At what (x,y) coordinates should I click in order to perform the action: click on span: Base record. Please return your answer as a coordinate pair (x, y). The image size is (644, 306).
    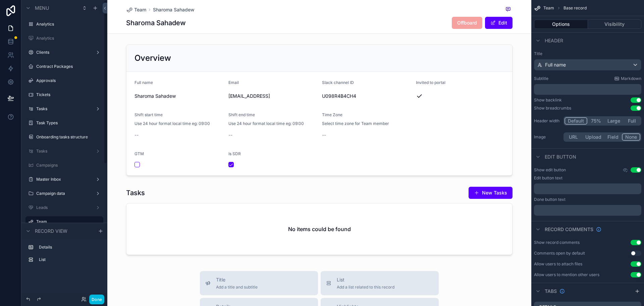
    Looking at the image, I should click on (575, 8).